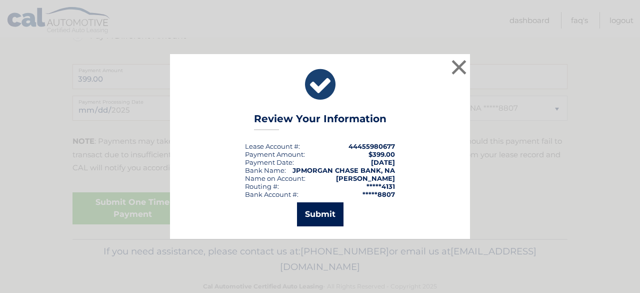 The image size is (640, 293). I want to click on div: Payment Amount:, so click(275, 154).